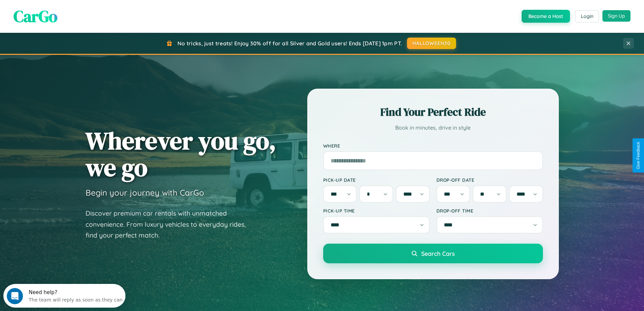 The height and width of the screenshot is (311, 644). Describe the element at coordinates (35, 16) in the screenshot. I see `span: CarGo` at that location.